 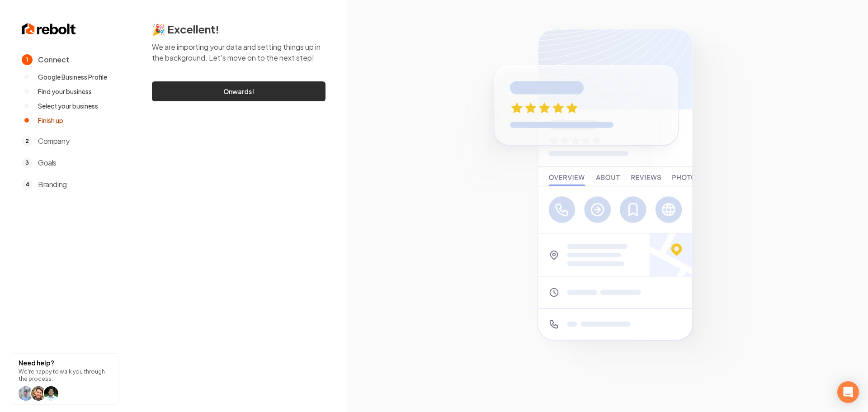 What do you see at coordinates (239, 52) in the screenshot?
I see `p: We are importing your data and setting things up in the background. Let's move on to the next step!` at bounding box center [239, 52].